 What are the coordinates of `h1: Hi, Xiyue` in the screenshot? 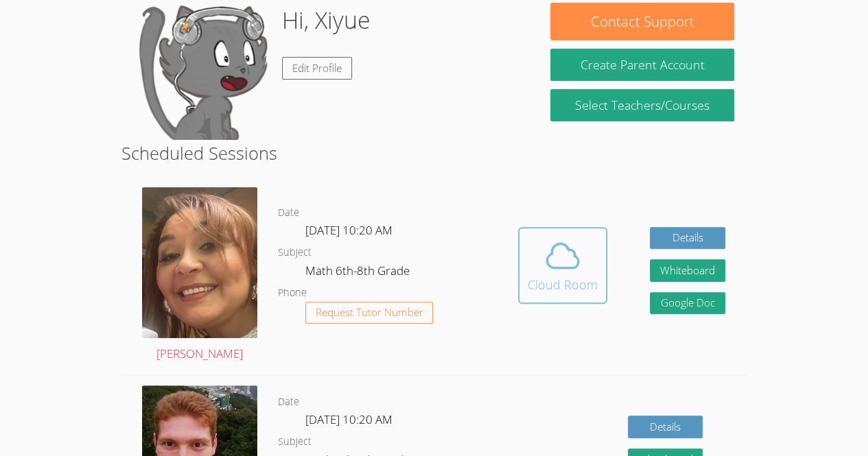 It's located at (326, 20).